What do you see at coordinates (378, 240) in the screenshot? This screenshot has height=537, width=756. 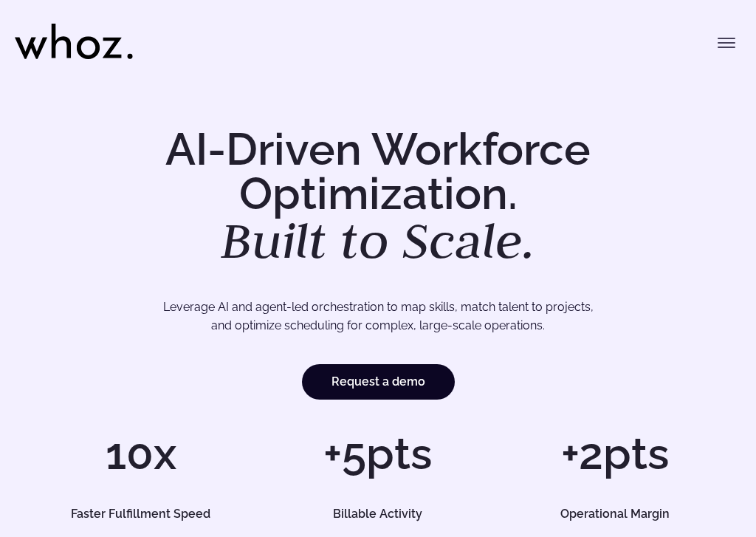 I see `em: Built to Scale.` at bounding box center [378, 240].